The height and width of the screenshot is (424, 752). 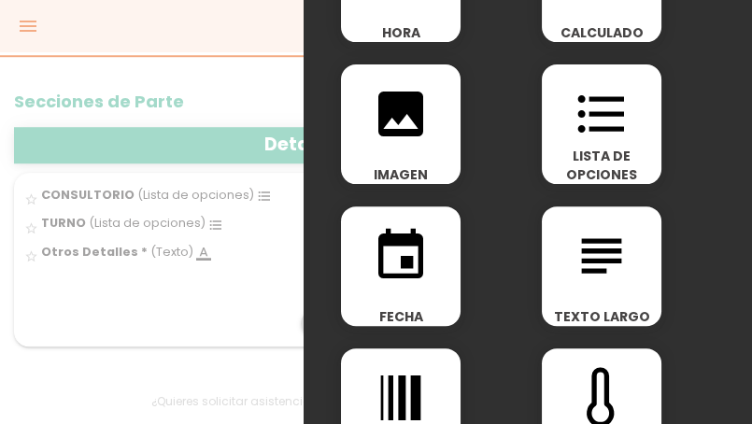 What do you see at coordinates (602, 114) in the screenshot?
I see `i: format_list_bulleted` at bounding box center [602, 114].